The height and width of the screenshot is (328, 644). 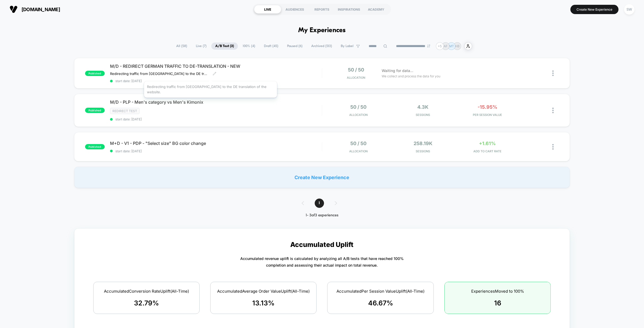 I want to click on img: end, so click(x=429, y=46).